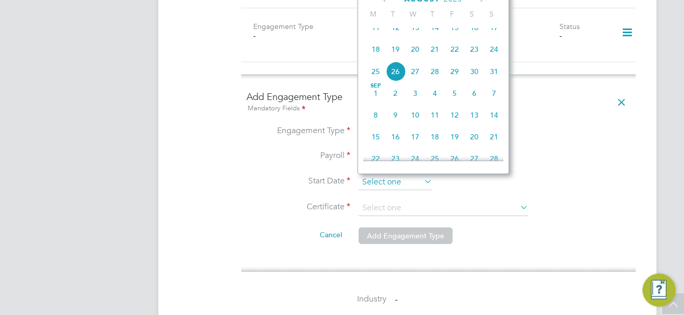 This screenshot has height=315, width=684. I want to click on span: 2, so click(395, 93).